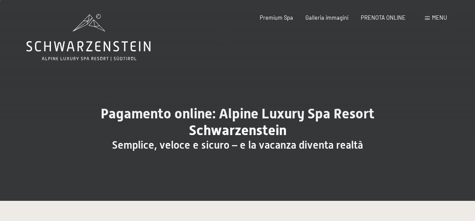 The width and height of the screenshot is (475, 221). Describe the element at coordinates (237, 122) in the screenshot. I see `span: Pagamento online: Alpine Luxury Spa Resort Schwarzenstein` at that location.